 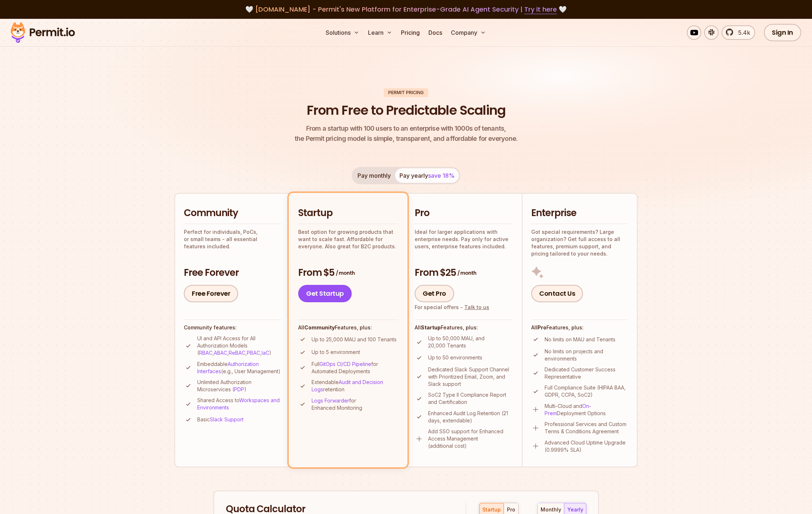 What do you see at coordinates (380, 32) in the screenshot?
I see `button: Learn` at bounding box center [380, 32].